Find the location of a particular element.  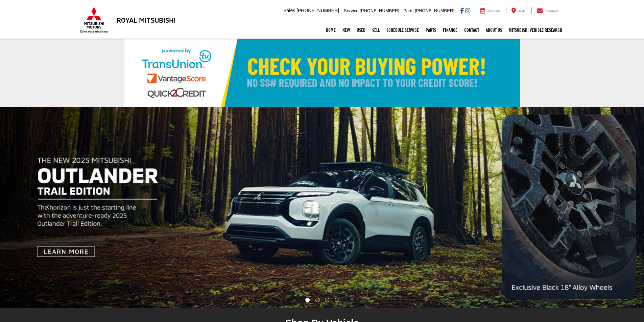

li: Go to slide number 3. is located at coordinates (327, 300).